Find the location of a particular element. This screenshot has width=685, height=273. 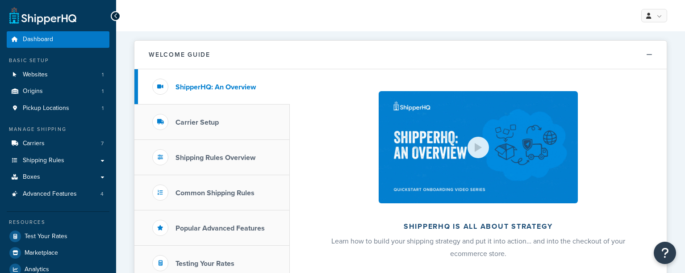

span: Test Your Rates is located at coordinates (46, 236).